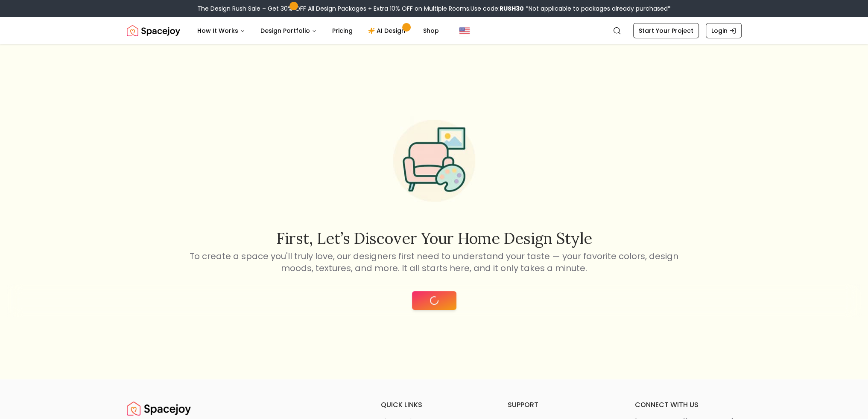 This screenshot has width=868, height=419. I want to click on a: AI Design, so click(388, 31).